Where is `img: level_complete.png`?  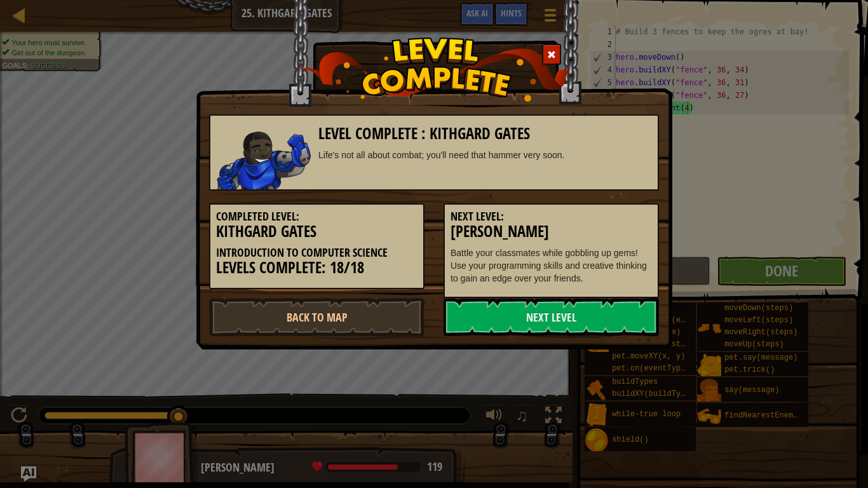
img: level_complete.png is located at coordinates (434, 69).